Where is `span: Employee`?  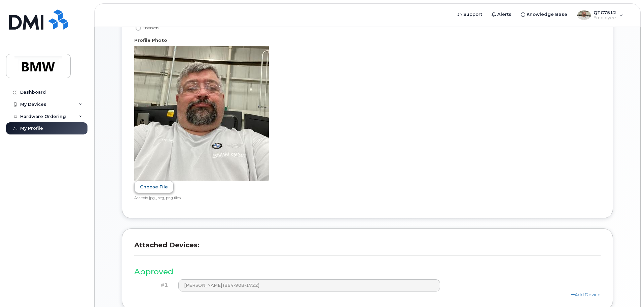
span: Employee is located at coordinates (605, 18).